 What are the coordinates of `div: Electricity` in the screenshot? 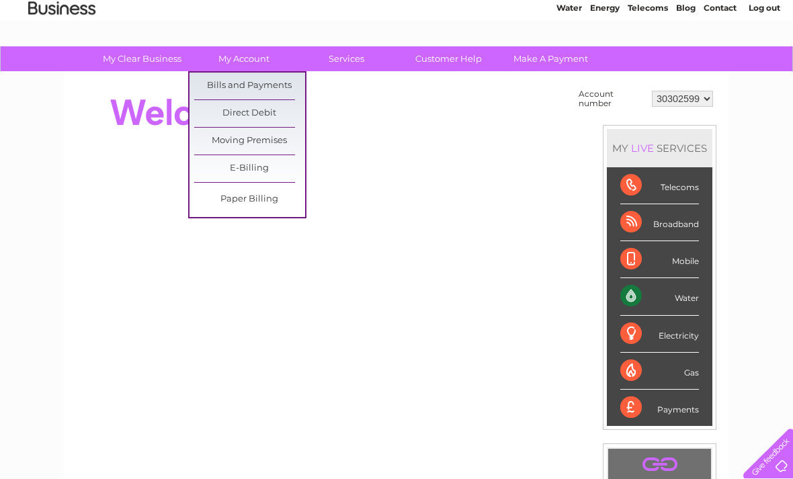 It's located at (660, 334).